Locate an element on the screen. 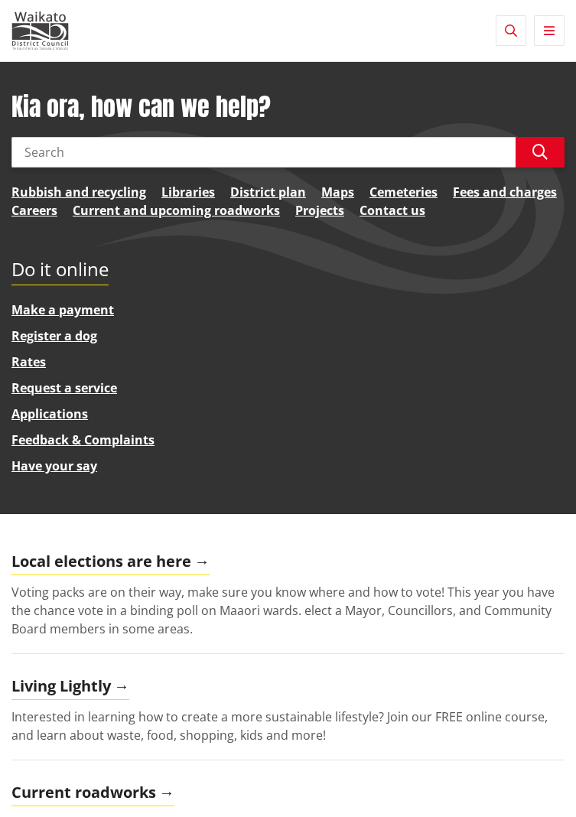 The height and width of the screenshot is (817, 576). h2: Do it online is located at coordinates (60, 271).